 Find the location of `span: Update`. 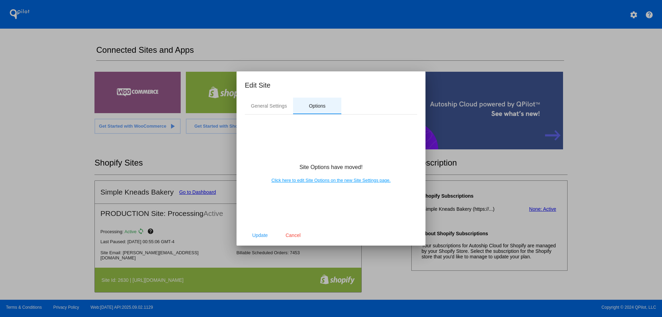

span: Update is located at coordinates (260, 235).